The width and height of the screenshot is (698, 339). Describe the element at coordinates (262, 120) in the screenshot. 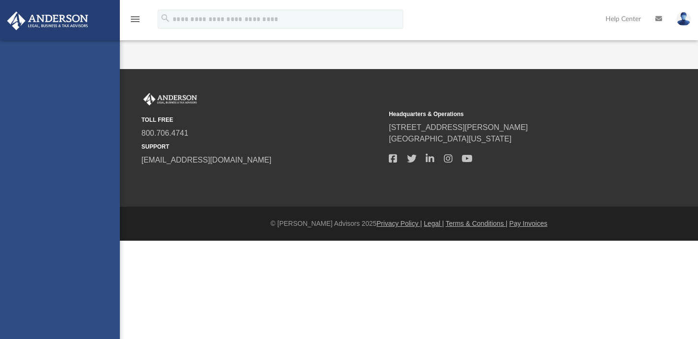

I see `small: TOLL FREE` at that location.